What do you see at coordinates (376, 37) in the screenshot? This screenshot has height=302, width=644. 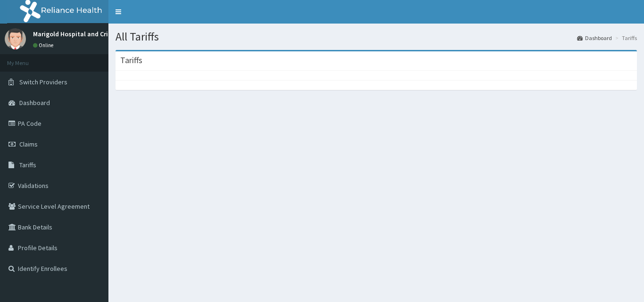 I see `h1: All Tariffs` at bounding box center [376, 37].